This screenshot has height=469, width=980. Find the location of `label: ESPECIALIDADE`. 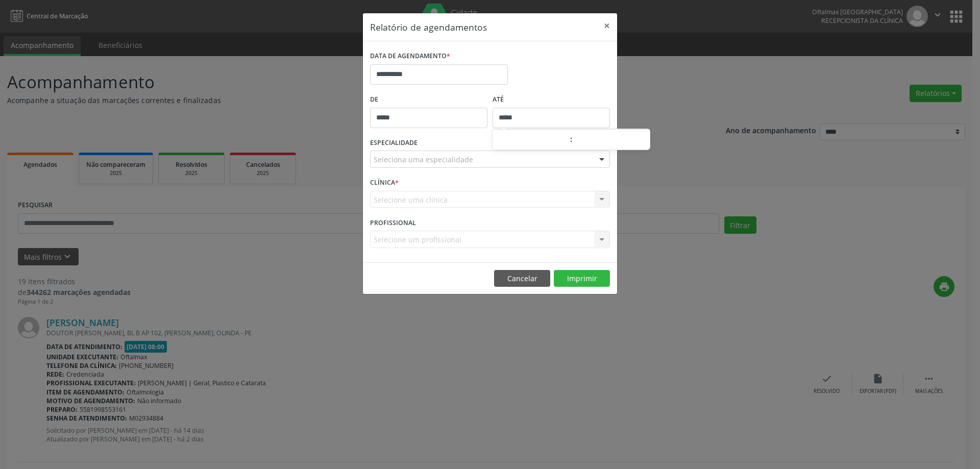

label: ESPECIALIDADE is located at coordinates (393, 143).